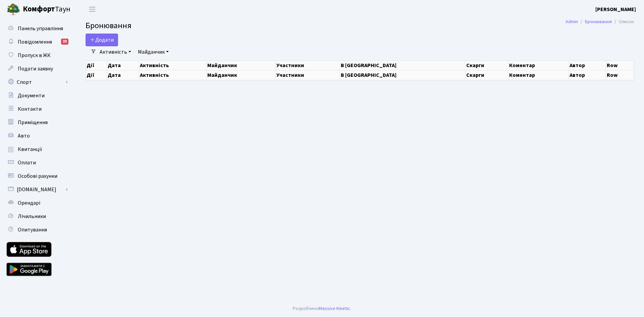 The width and height of the screenshot is (644, 317). What do you see at coordinates (102, 40) in the screenshot?
I see `button: Додати` at bounding box center [102, 40].